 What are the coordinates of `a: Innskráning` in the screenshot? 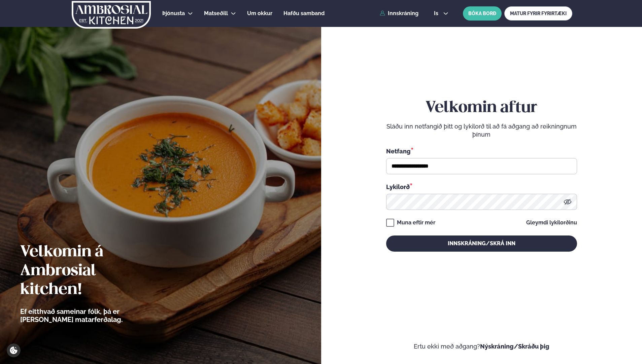 It's located at (399, 13).